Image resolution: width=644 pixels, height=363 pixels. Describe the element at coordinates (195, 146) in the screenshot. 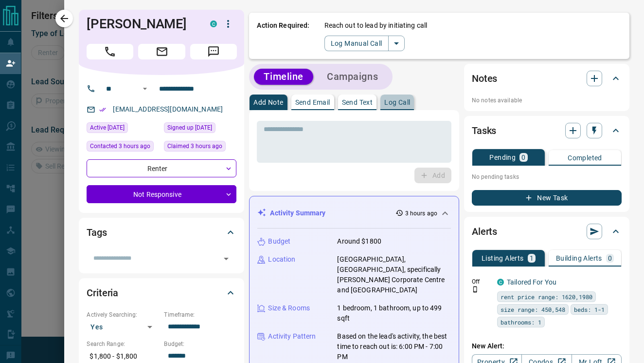

I see `span: Claimed 3 hours ago` at that location.